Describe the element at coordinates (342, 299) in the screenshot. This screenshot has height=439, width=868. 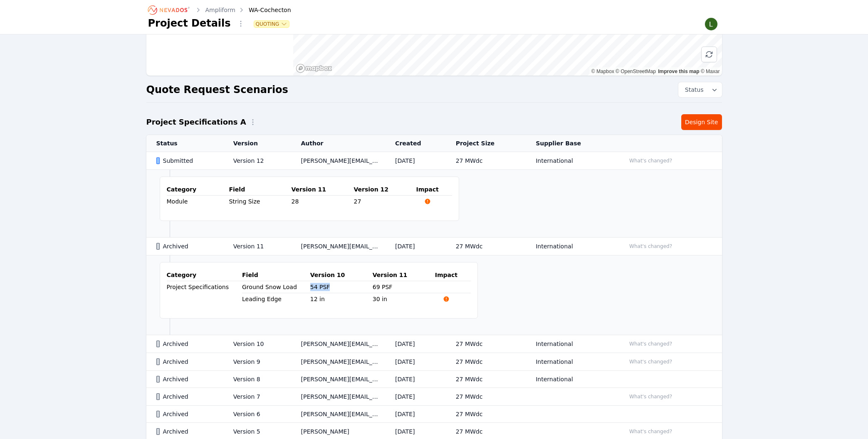
I see `td: 12 in` at that location.